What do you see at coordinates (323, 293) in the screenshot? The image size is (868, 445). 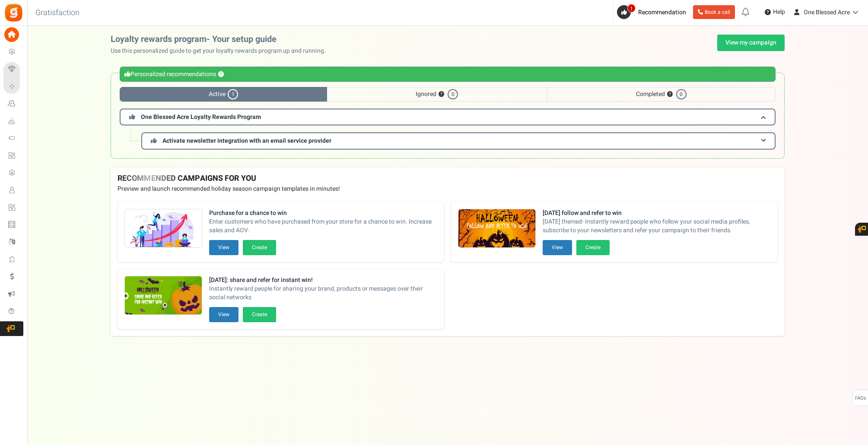 I see `span: Instantly reward people for sharing your brand, products or messages over their social networks` at bounding box center [323, 293].